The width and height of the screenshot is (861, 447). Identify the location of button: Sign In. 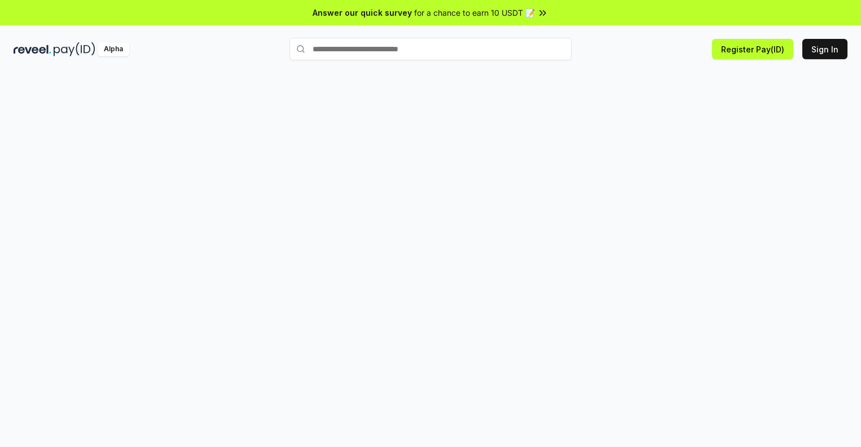
(824, 49).